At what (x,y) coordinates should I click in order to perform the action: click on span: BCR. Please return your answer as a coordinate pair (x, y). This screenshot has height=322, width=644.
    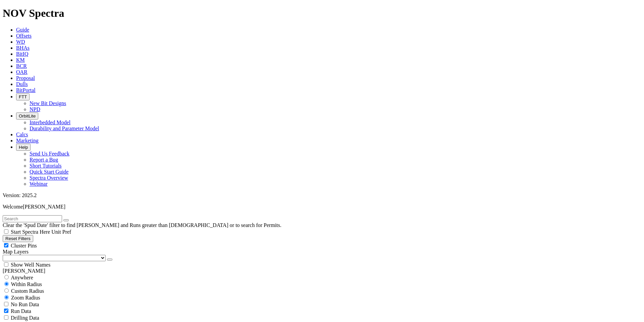
    Looking at the image, I should click on (22, 66).